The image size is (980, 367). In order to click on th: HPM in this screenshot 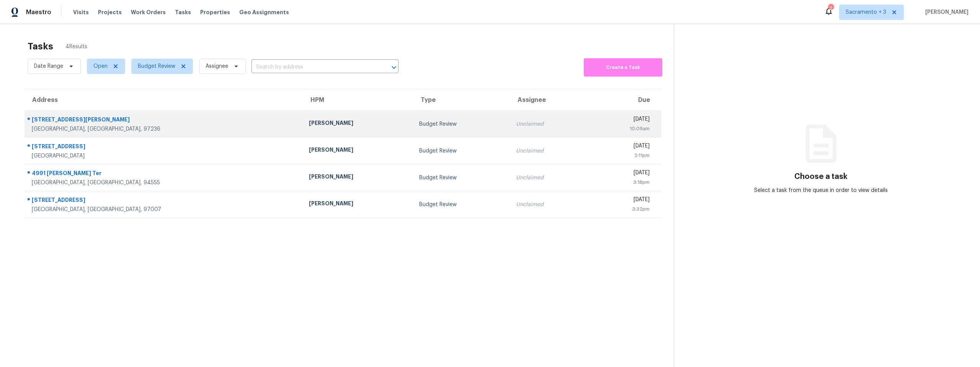, I will do `click(357, 100)`.